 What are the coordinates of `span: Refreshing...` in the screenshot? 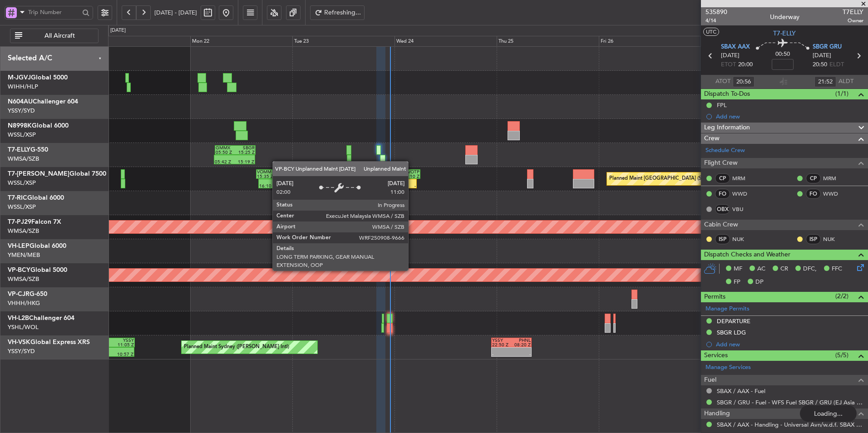 It's located at (342, 13).